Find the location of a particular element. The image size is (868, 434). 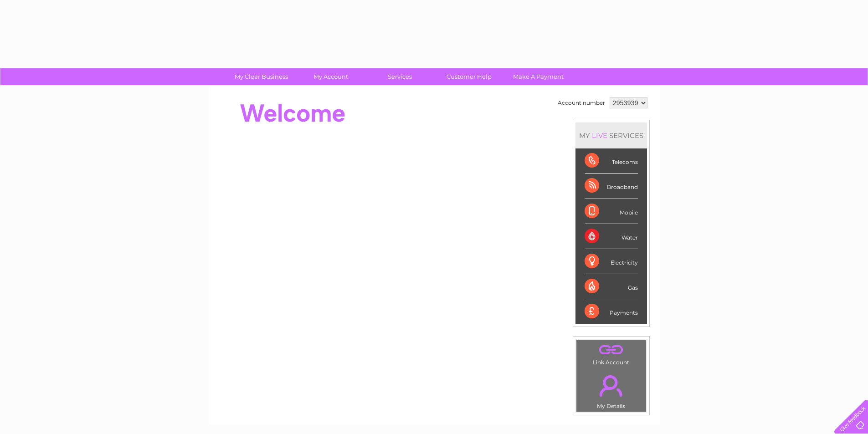

a: My Account is located at coordinates (330, 76).